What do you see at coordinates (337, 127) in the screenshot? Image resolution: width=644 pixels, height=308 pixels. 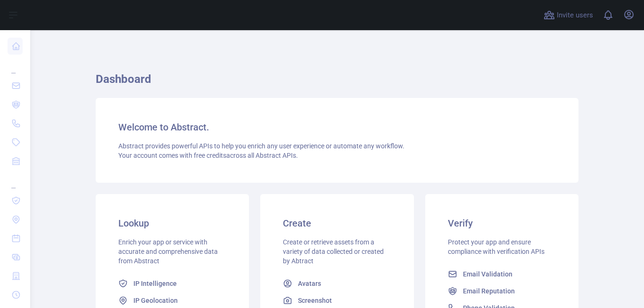 I see `h3: Welcome to Abstract.` at bounding box center [337, 127].